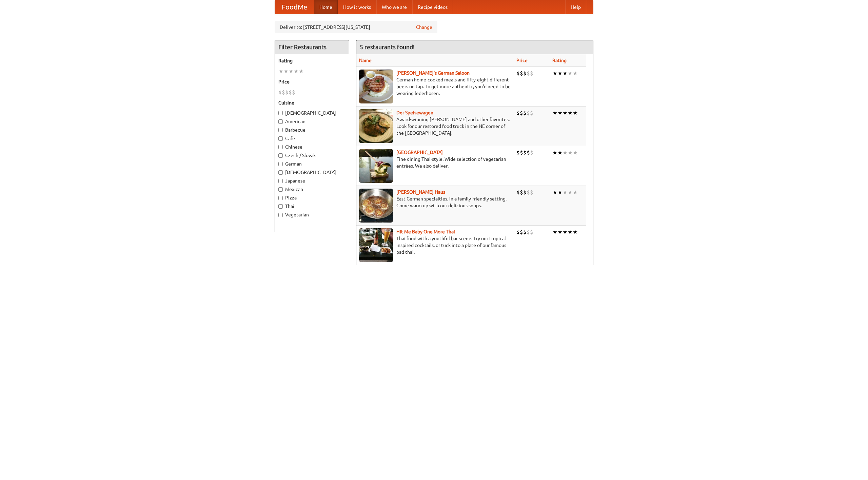  I want to click on img: kohlhaus.jpg, so click(376, 205).